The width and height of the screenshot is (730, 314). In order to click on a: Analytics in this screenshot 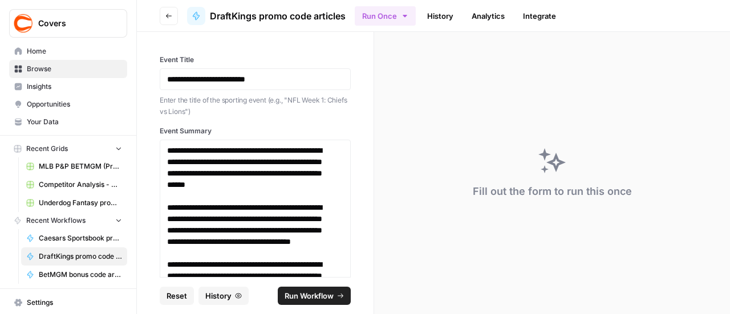, I will do `click(488, 16)`.